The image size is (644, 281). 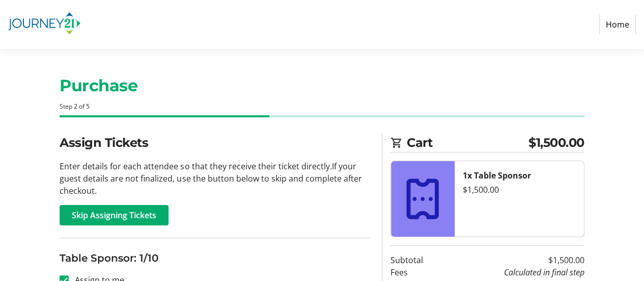 What do you see at coordinates (322, 86) in the screenshot?
I see `h1: Purchase` at bounding box center [322, 86].